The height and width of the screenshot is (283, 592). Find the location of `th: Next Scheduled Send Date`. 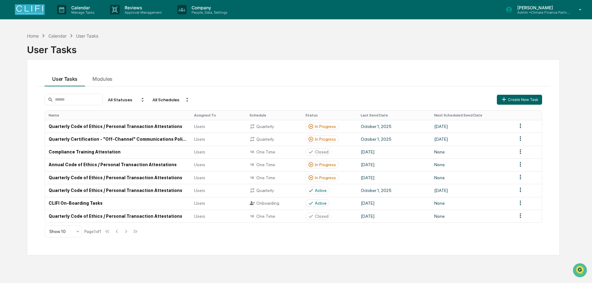

th: Next Scheduled Send Date is located at coordinates (472, 115).